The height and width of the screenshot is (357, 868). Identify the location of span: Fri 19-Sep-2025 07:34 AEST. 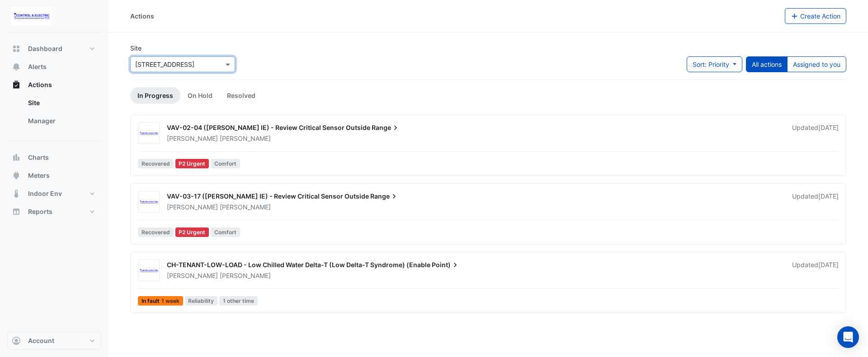
(828, 265).